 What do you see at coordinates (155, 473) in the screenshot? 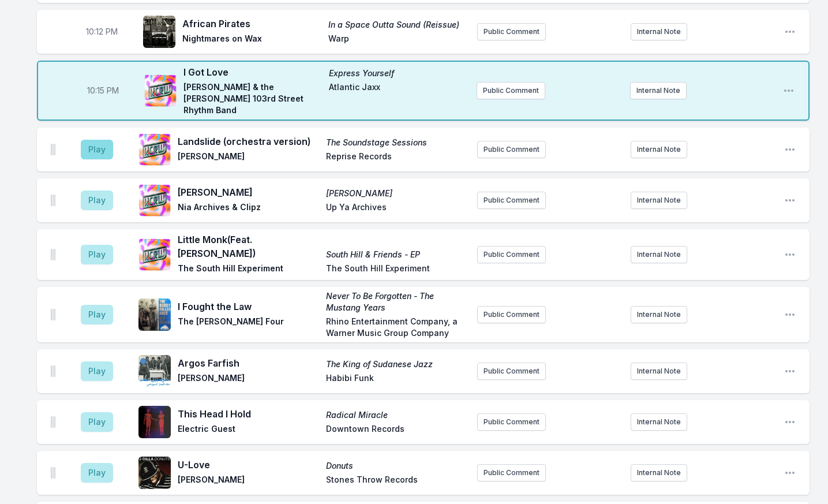
I see `img: Donuts` at bounding box center [155, 473].